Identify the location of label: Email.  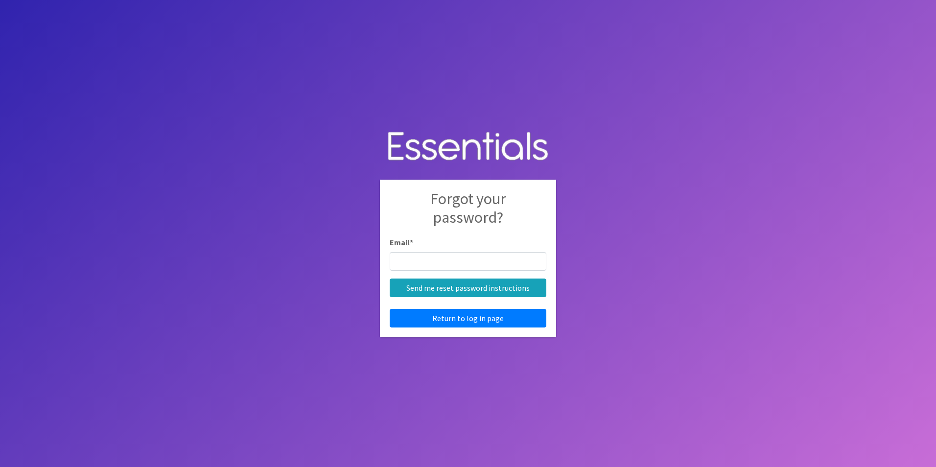
(402, 242).